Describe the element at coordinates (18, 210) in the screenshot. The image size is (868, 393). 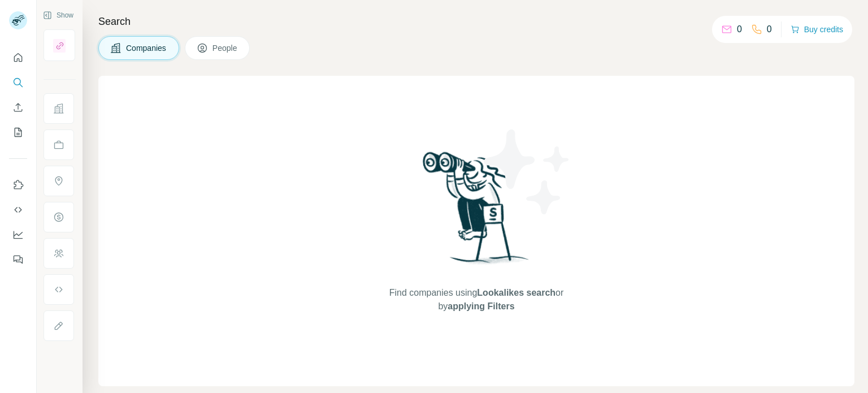
I see `button: Use Surfe API` at that location.